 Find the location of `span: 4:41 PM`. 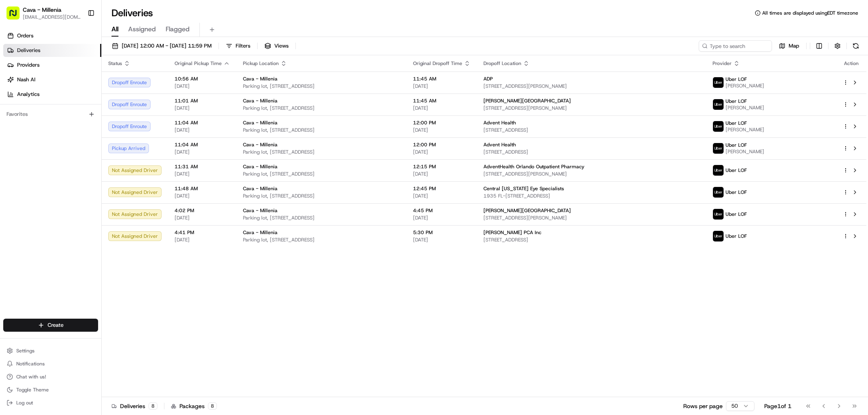

span: 4:41 PM is located at coordinates (202, 232).